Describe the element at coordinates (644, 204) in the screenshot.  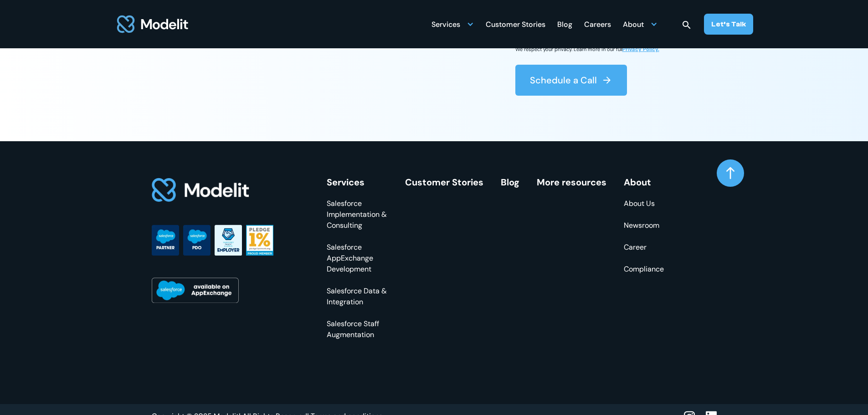
I see `a: About Us` at that location.